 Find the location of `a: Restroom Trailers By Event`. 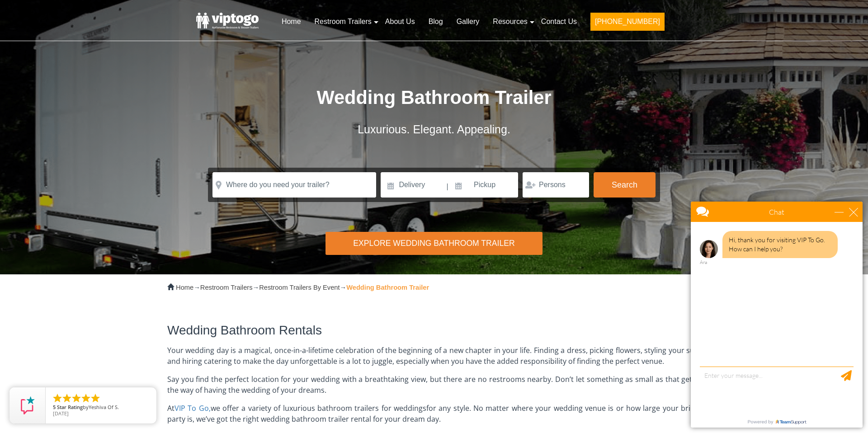

a: Restroom Trailers By Event is located at coordinates (299, 288).